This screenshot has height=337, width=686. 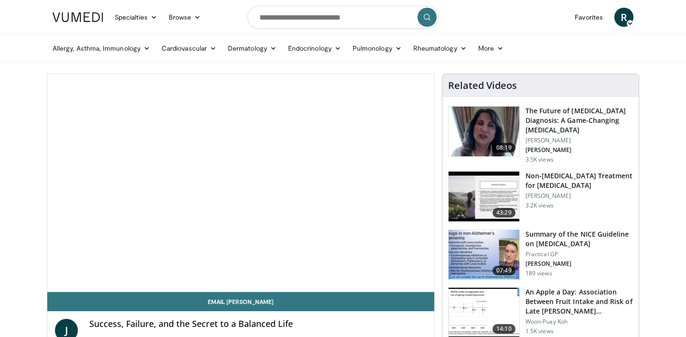 I want to click on img: VuMedi Logo, so click(x=78, y=17).